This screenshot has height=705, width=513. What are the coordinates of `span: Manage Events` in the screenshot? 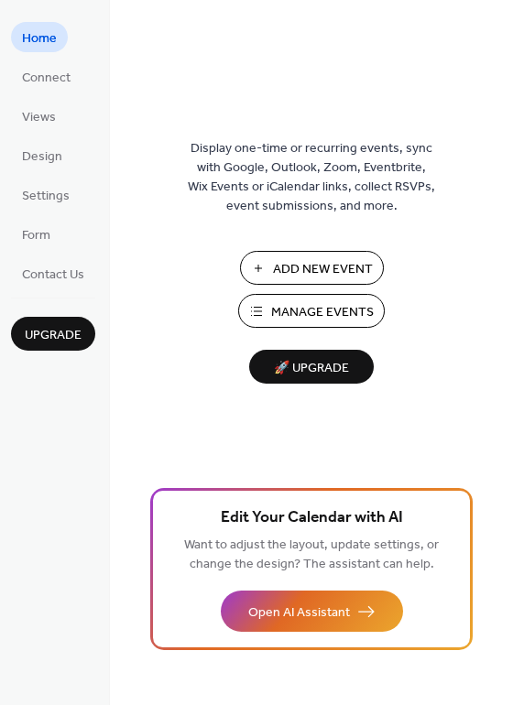 It's located at (322, 312).